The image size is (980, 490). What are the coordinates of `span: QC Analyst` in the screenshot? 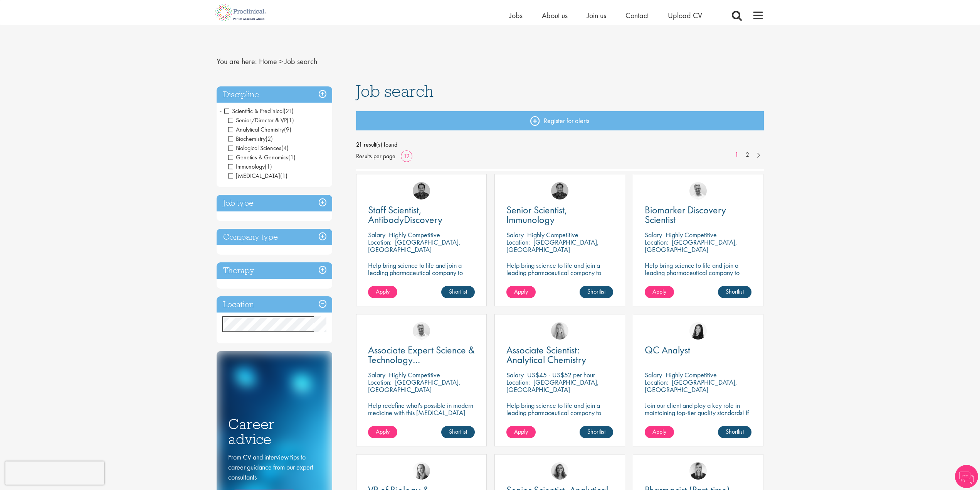 It's located at (668, 350).